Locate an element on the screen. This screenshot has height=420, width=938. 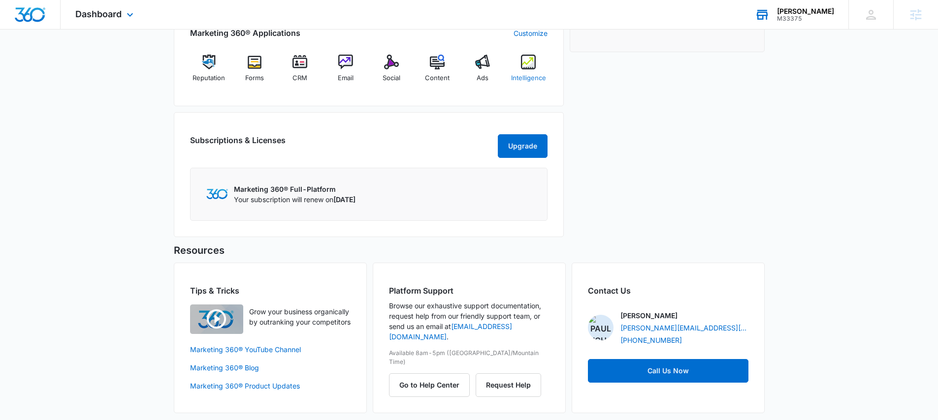
h2: Tips & Tricks is located at coordinates (270, 291).